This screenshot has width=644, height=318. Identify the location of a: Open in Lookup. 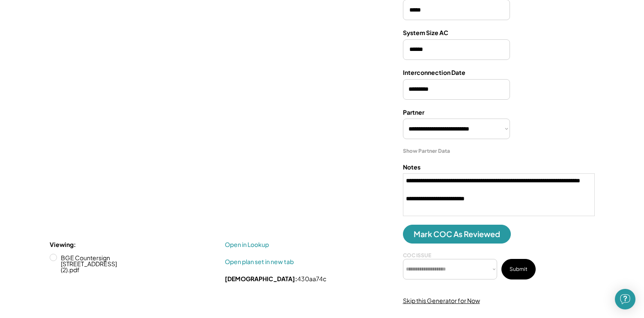
(257, 245).